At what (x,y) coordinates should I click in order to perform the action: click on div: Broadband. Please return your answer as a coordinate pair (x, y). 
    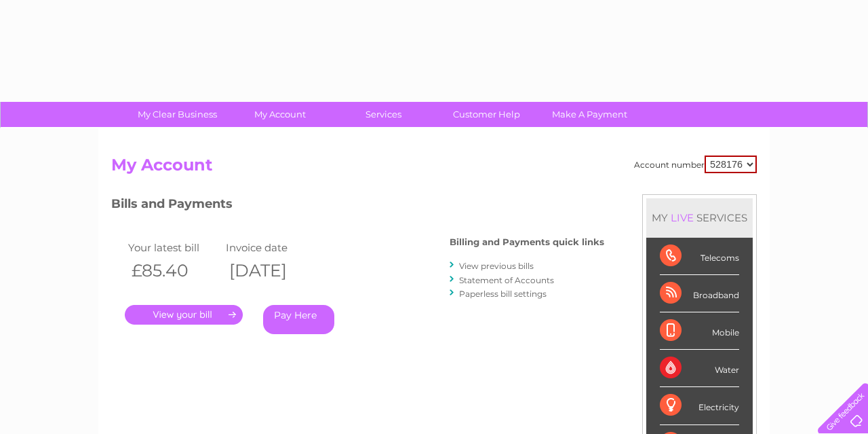
    Looking at the image, I should click on (699, 293).